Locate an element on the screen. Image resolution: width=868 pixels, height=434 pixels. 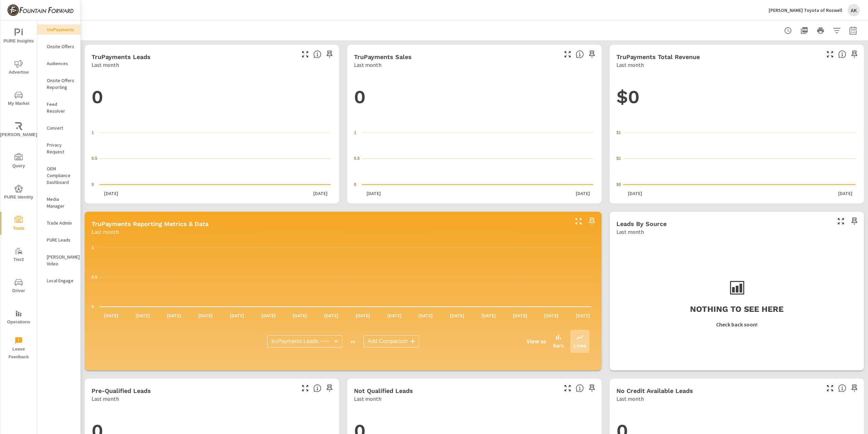
p: OEM Compliance Dashboard is located at coordinates (60, 175).